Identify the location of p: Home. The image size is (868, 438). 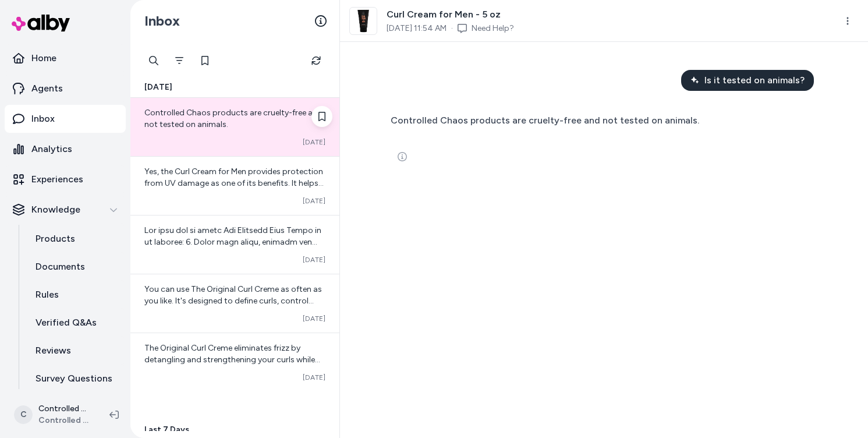
(44, 58).